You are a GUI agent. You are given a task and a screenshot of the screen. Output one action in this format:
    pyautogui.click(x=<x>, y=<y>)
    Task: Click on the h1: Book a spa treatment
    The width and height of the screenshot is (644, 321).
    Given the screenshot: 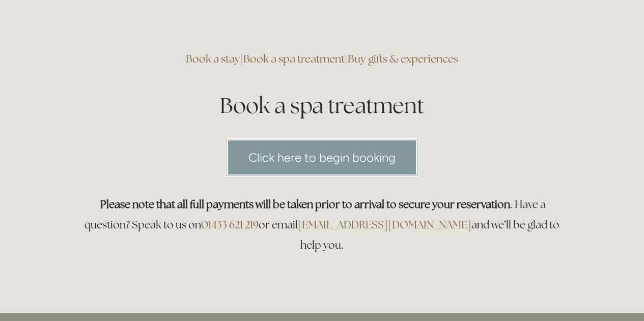 What is the action you would take?
    pyautogui.click(x=322, y=105)
    